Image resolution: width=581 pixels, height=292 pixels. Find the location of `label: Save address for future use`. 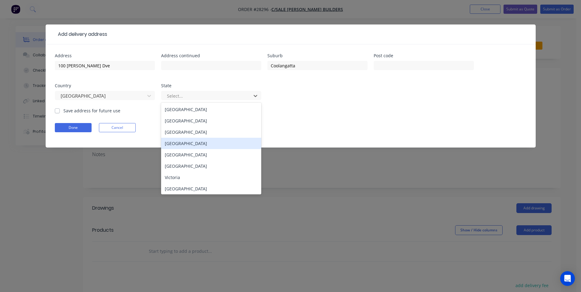

label: Save address for future use is located at coordinates (92, 111).